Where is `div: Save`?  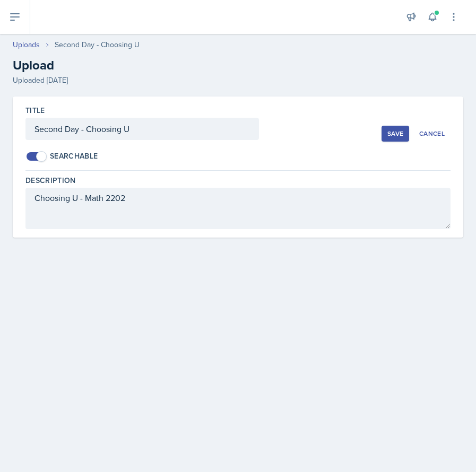
div: Save is located at coordinates (395, 134).